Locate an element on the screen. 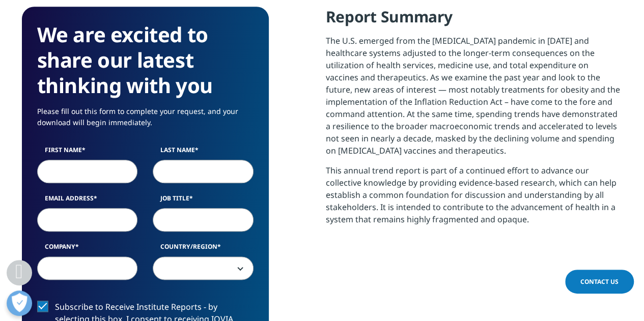 The image size is (644, 321). label: Email Address is located at coordinates (87, 201).